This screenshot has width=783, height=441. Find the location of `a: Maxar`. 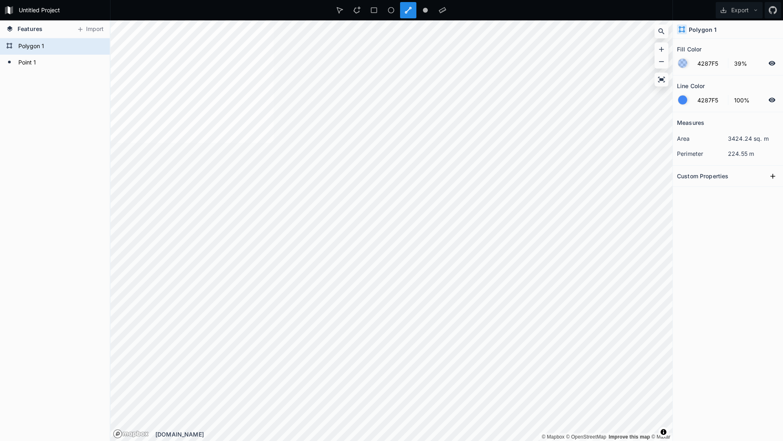

a: Maxar is located at coordinates (661, 437).